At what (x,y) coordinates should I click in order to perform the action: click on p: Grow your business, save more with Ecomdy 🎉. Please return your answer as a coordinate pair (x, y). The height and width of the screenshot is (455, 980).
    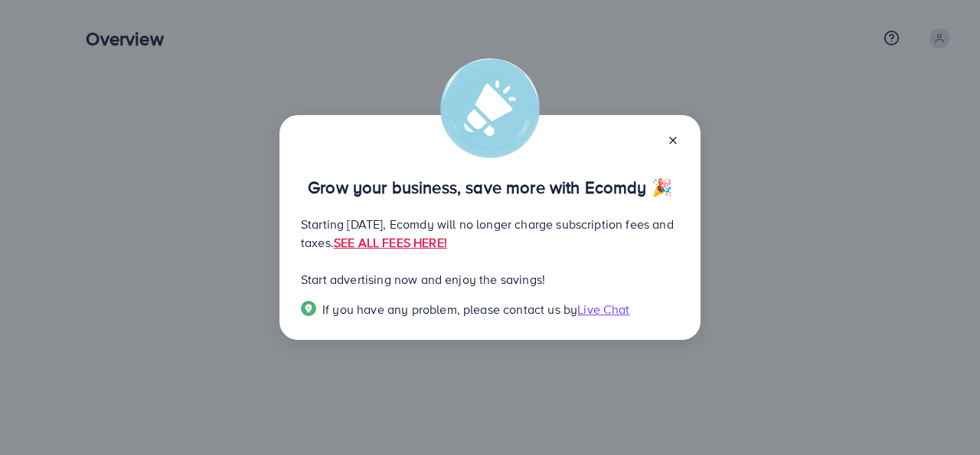
    Looking at the image, I should click on (490, 187).